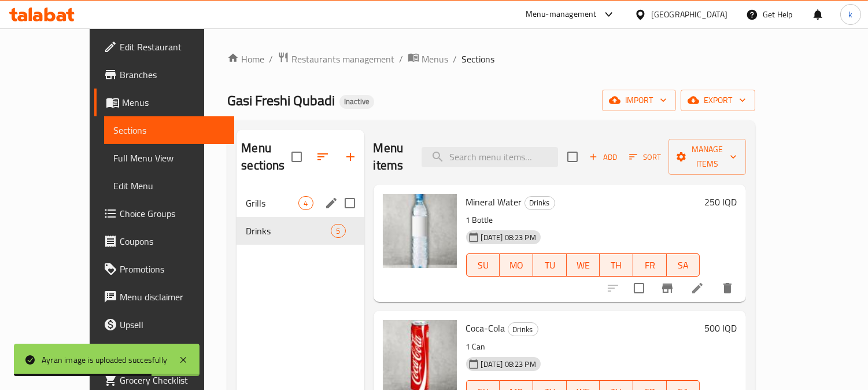 The height and width of the screenshot is (390, 868). I want to click on a: Restaurants management, so click(336, 59).